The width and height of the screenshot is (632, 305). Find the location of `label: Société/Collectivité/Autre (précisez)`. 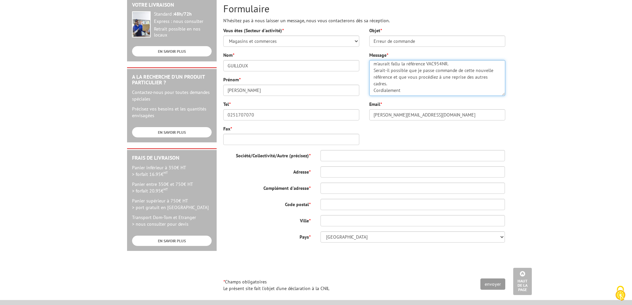

label: Société/Collectivité/Autre (précisez) is located at coordinates (267, 154).